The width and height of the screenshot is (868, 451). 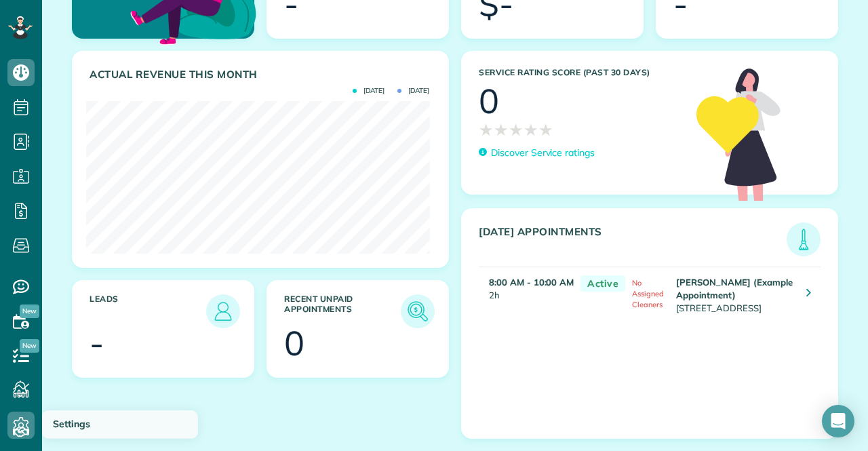 I want to click on strong: 8:00 AM - 10:00 AM, so click(x=531, y=282).